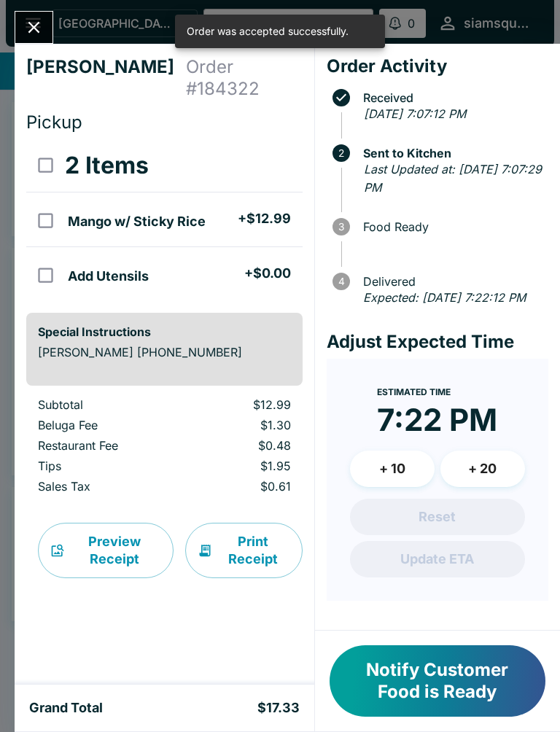  I want to click on h4: Order # 184322, so click(244, 78).